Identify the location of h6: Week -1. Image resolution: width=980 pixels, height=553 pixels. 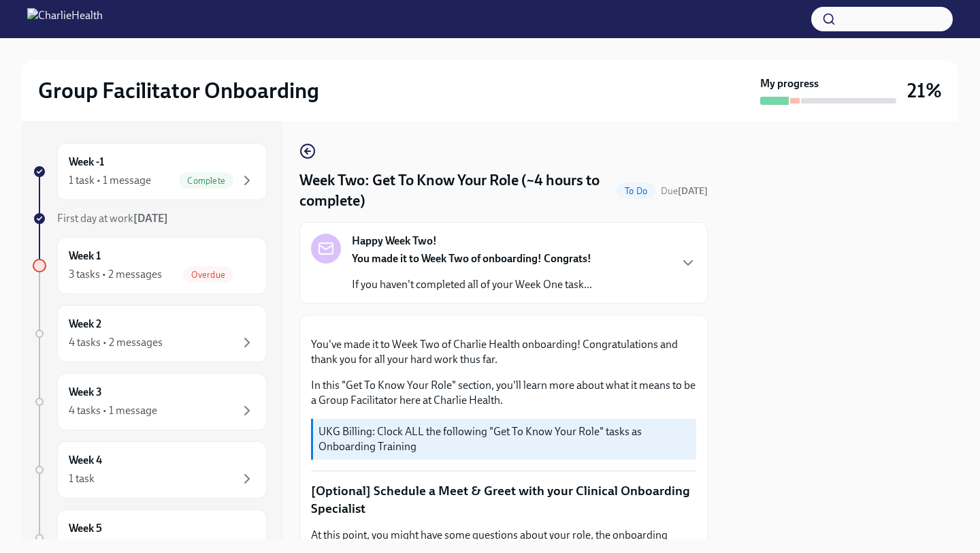
(86, 162).